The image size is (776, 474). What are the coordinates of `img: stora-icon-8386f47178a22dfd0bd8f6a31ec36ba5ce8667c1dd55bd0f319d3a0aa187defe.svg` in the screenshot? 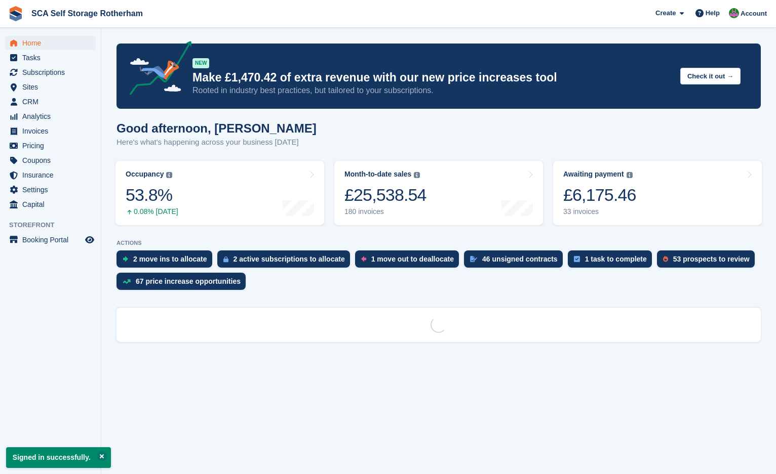 It's located at (16, 14).